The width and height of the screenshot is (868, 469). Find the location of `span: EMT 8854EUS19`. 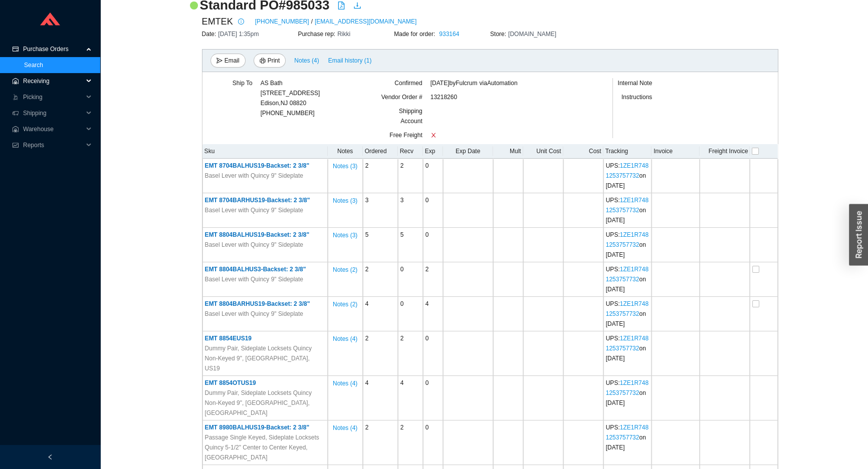

span: EMT 8854EUS19 is located at coordinates (228, 339).